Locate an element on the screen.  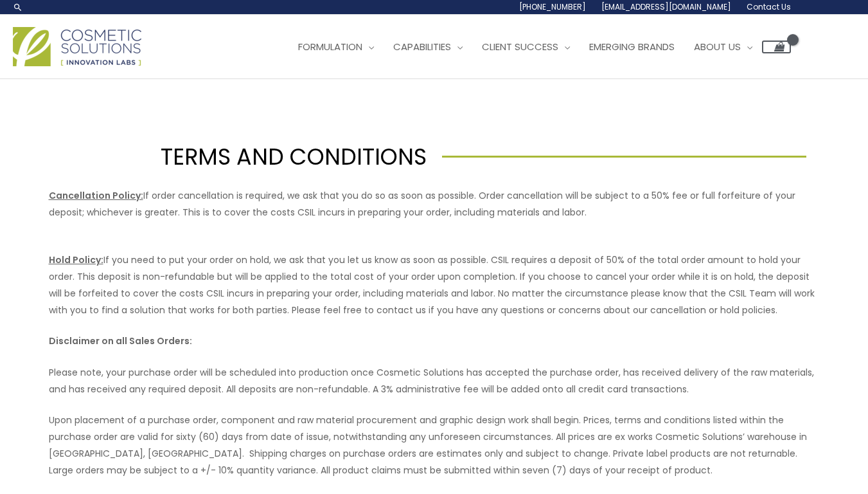
span: Formulation is located at coordinates (330, 46).